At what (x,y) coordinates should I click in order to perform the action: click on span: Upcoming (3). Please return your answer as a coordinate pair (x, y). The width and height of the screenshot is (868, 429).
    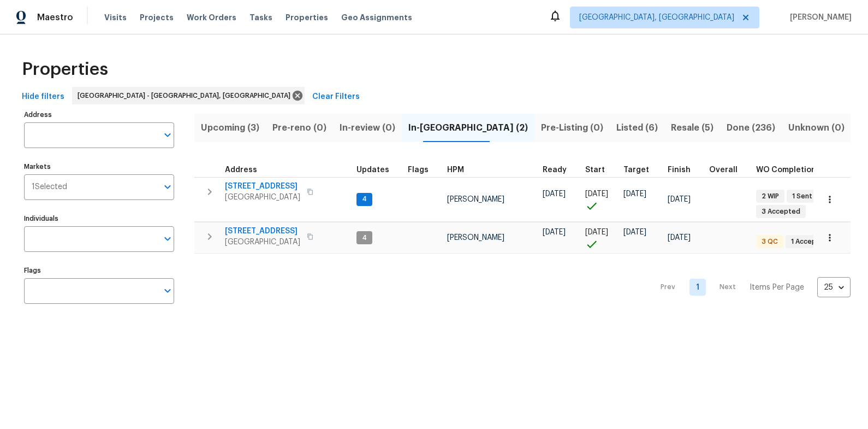
    Looking at the image, I should click on (230, 128).